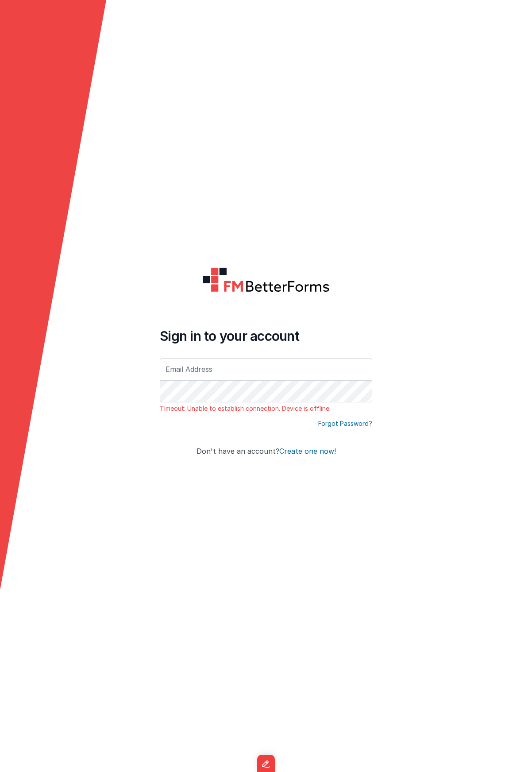 The width and height of the screenshot is (532, 772). I want to click on h4: Sign in to your account, so click(266, 336).